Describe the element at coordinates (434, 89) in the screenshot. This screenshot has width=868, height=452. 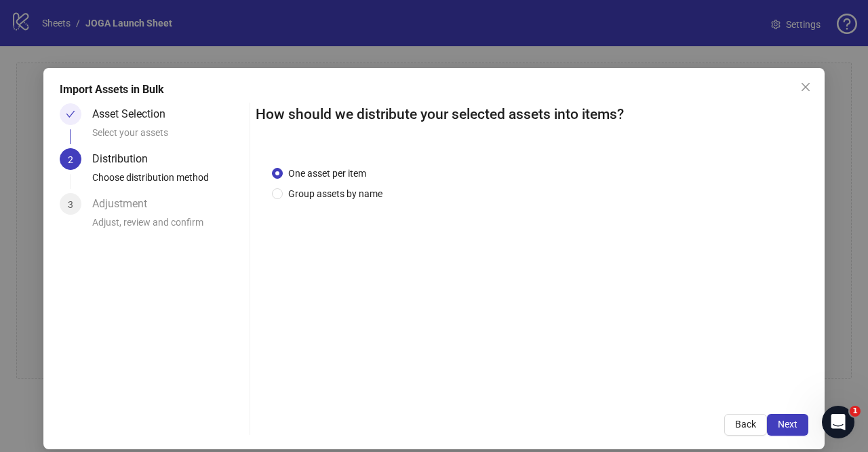
I see `div: Import Assets in Bulk` at that location.